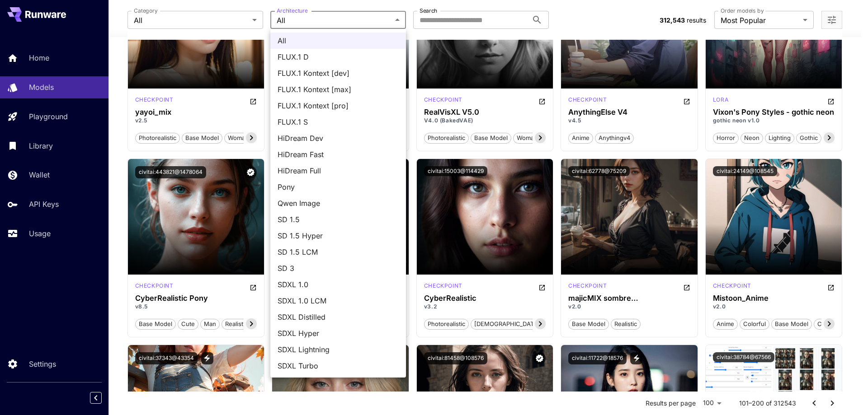 The height and width of the screenshot is (415, 868). Describe the element at coordinates (338, 219) in the screenshot. I see `span: SD 1.5` at that location.